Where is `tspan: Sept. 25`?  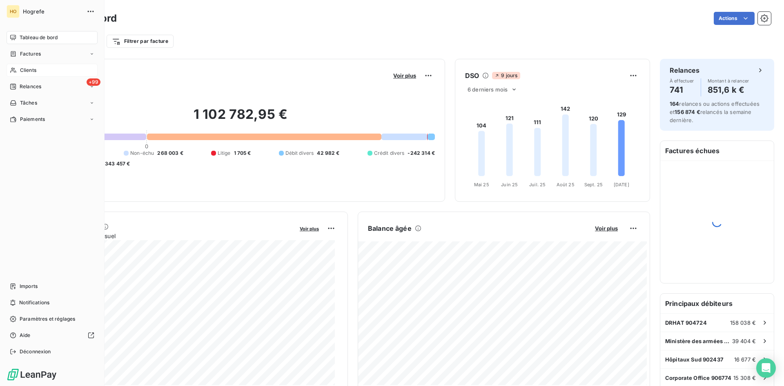 tspan: Sept. 25 is located at coordinates (593, 185).